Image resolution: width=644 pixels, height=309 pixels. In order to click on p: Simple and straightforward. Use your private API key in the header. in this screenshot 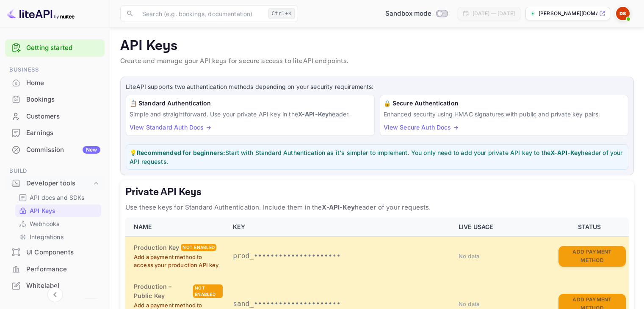, I will do `click(250, 114)`.